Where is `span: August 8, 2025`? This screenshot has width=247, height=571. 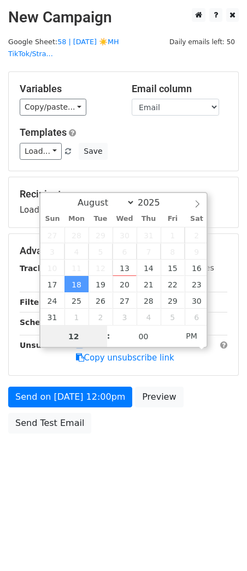 span: August 8, 2025 is located at coordinates (172, 252).